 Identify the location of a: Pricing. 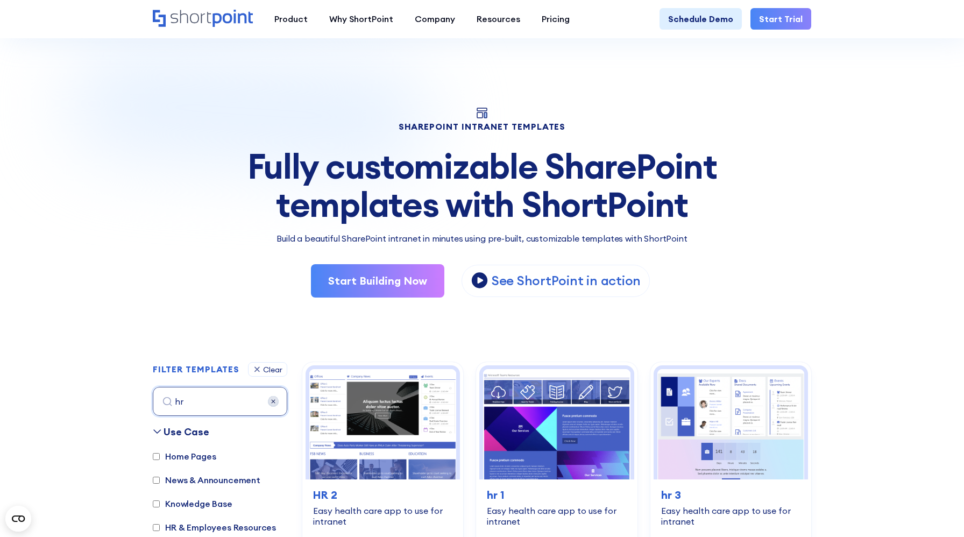
(556, 19).